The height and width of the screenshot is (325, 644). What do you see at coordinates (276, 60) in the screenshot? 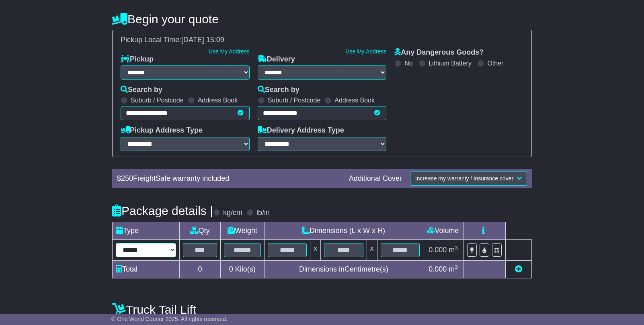
I see `label: Delivery` at bounding box center [276, 60].